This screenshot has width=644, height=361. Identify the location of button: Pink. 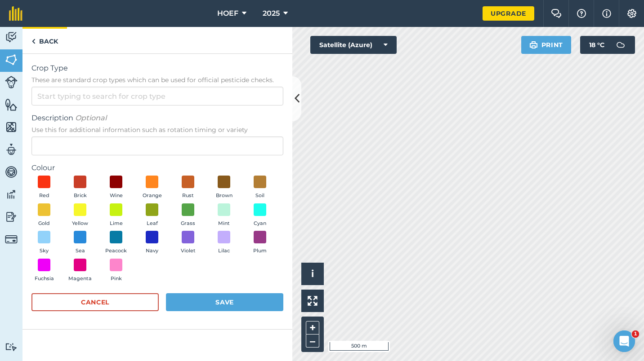
(116, 271).